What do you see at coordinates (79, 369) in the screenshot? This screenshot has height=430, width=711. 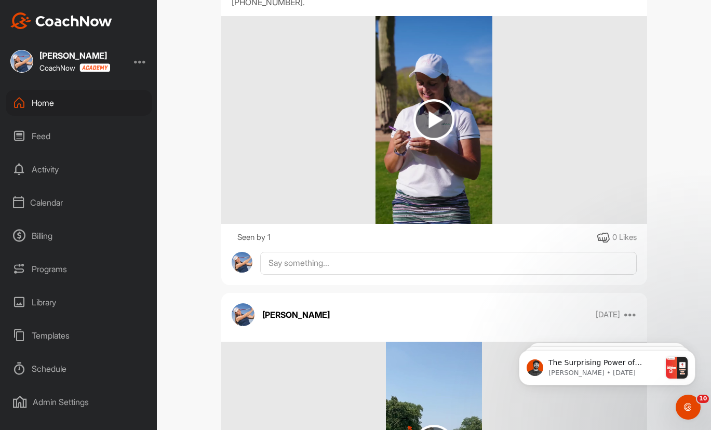 I see `div: Schedule` at bounding box center [79, 369].